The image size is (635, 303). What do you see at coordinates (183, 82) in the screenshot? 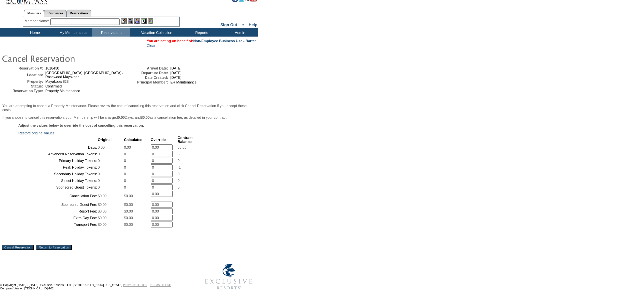
I see `span: ER Maintenance` at bounding box center [183, 82].